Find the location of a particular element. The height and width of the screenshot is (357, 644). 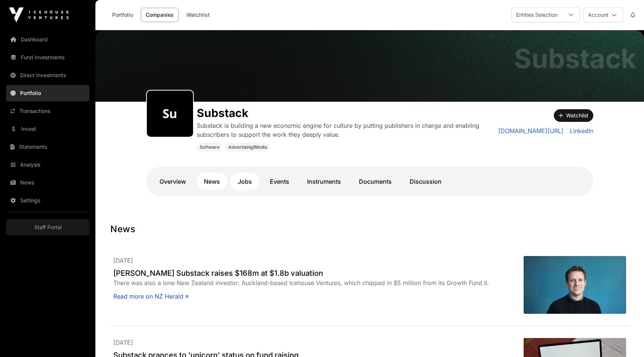

a: Documents is located at coordinates (375, 182).